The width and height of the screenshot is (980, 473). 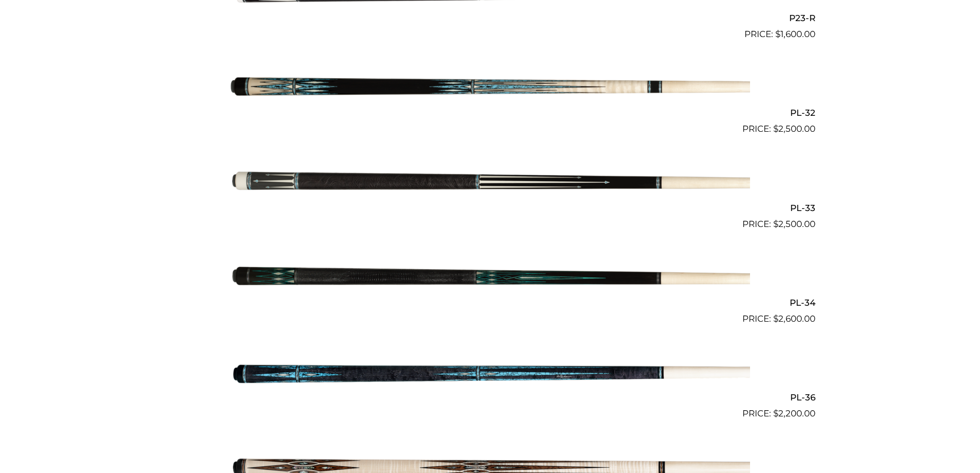 What do you see at coordinates (490, 183) in the screenshot?
I see `img: PL-33` at bounding box center [490, 183].